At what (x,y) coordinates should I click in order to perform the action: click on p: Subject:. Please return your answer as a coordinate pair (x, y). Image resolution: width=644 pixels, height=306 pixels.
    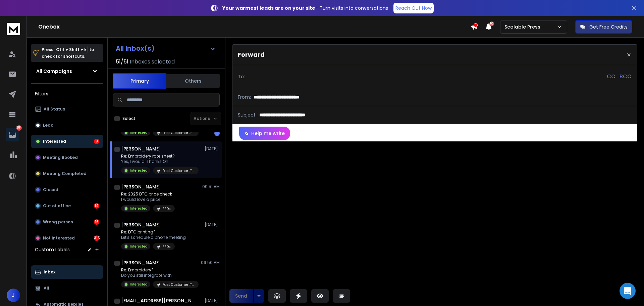
    Looking at the image, I should click on (248, 115).